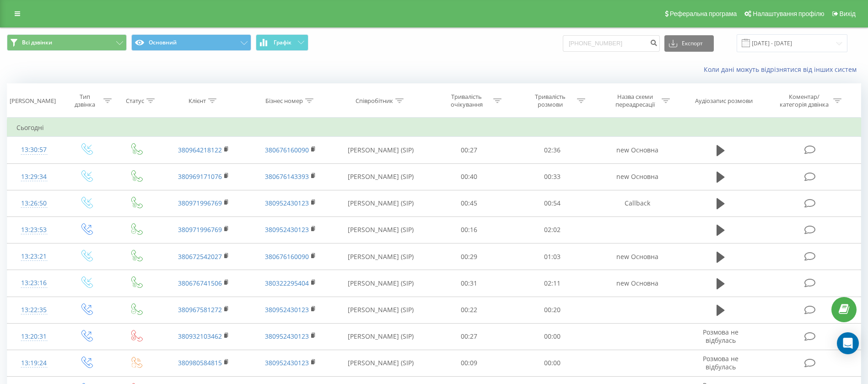  I want to click on input: Пошук за номером, so click(611, 44).